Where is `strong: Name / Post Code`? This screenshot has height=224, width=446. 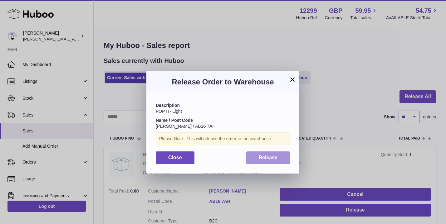 strong: Name / Post Code is located at coordinates (174, 120).